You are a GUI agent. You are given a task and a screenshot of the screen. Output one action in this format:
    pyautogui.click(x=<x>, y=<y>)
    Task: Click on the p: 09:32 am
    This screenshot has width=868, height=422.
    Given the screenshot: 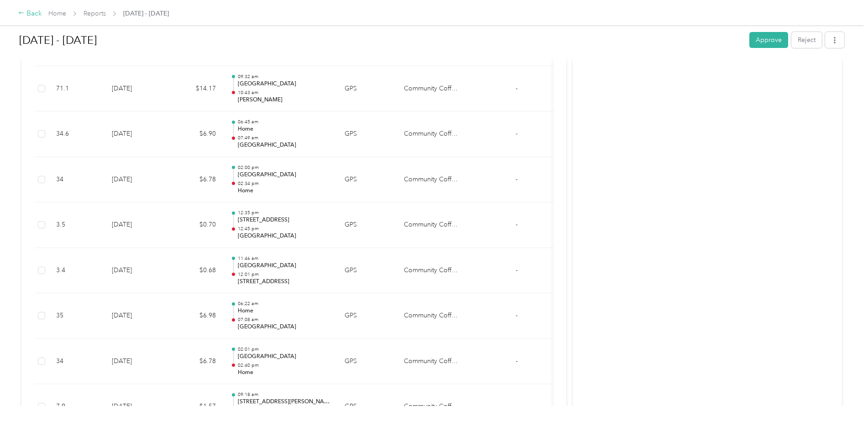 What is the action you would take?
    pyautogui.click(x=284, y=77)
    